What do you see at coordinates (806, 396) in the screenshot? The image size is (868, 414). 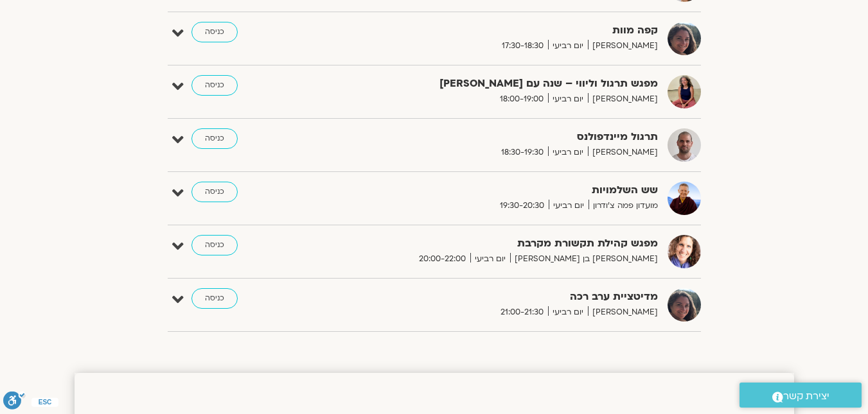 I see `span: יצירת קשר` at bounding box center [806, 396].